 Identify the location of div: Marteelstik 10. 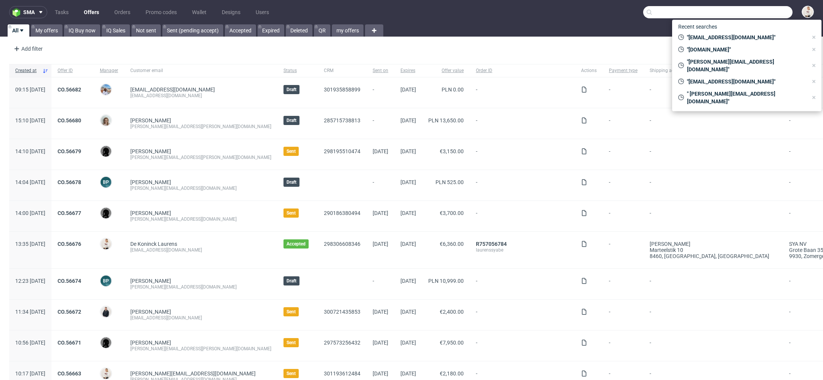
(714, 250).